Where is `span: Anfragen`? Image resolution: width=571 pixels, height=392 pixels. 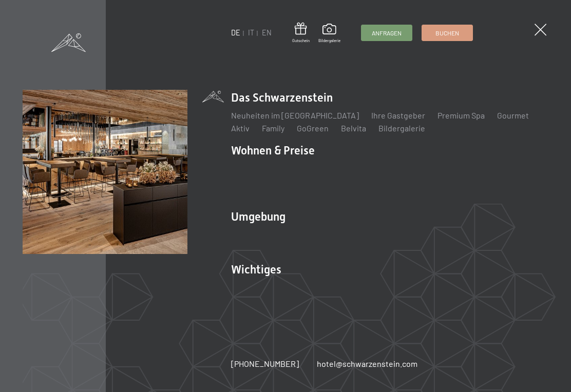 span: Anfragen is located at coordinates (387, 33).